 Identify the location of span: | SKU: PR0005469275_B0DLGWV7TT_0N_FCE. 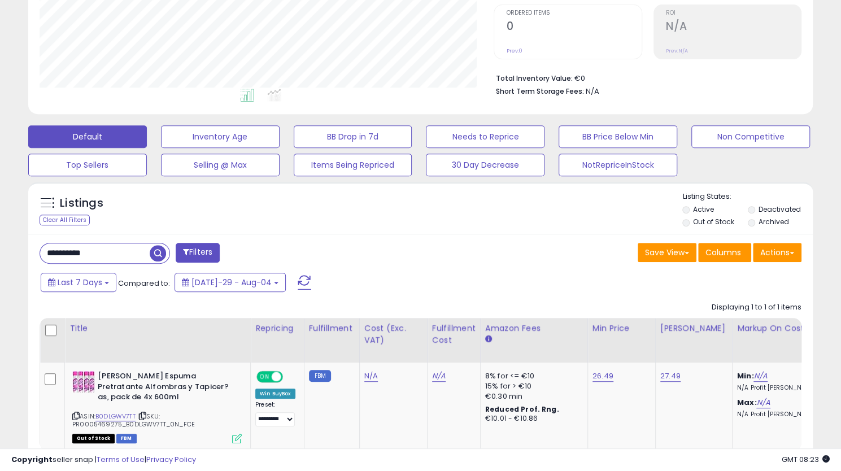
(133, 420).